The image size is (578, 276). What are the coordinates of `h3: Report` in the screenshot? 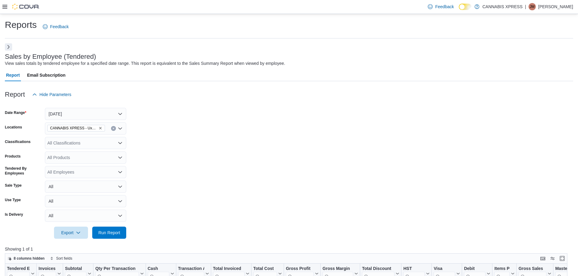 It's located at (15, 95).